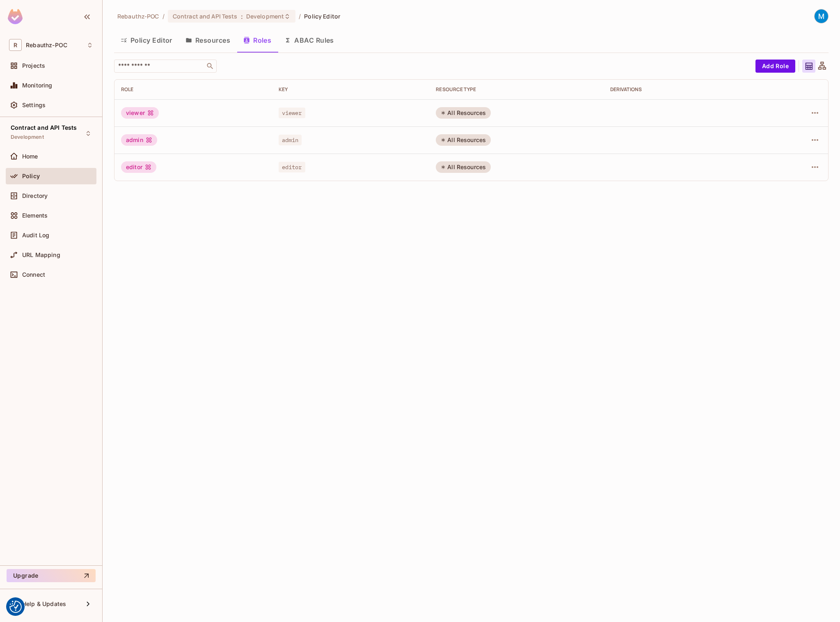 Image resolution: width=840 pixels, height=622 pixels. I want to click on span: Policy, so click(31, 176).